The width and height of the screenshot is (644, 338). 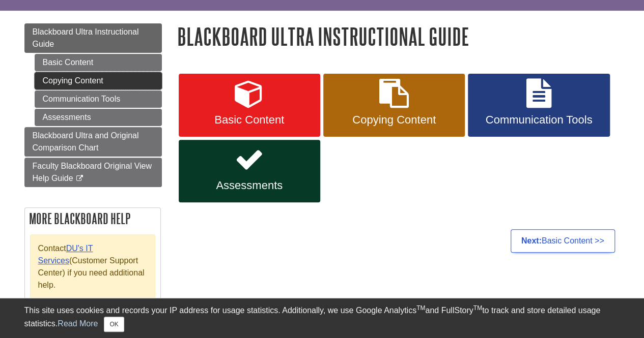 What do you see at coordinates (85, 37) in the screenshot?
I see `span: Blackboard Ultra Instructional Guide` at bounding box center [85, 37].